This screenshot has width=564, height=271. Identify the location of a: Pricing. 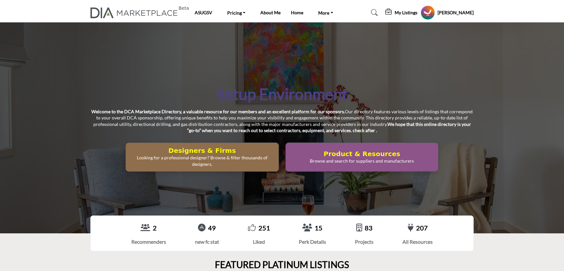
(236, 13).